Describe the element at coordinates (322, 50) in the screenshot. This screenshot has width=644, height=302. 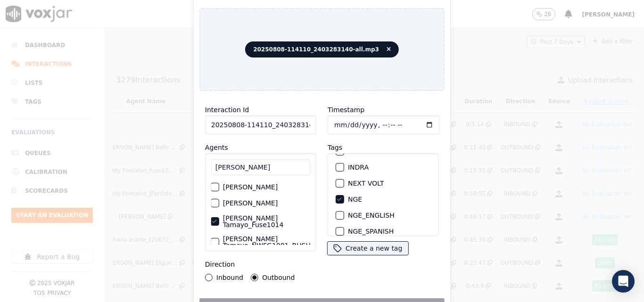
I see `span: 20250808-114110_2403283140-all.mp3` at that location.